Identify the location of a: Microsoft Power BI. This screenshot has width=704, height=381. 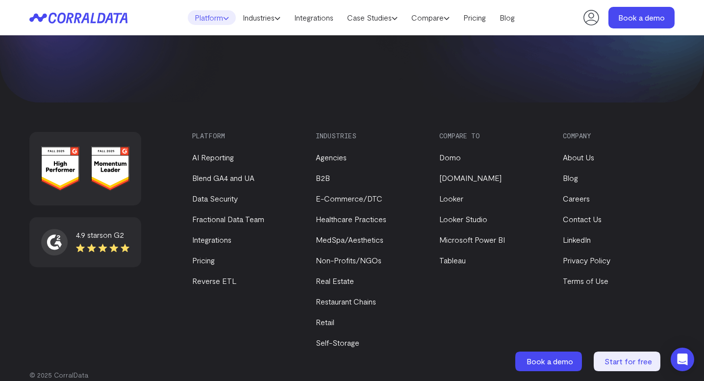
(472, 239).